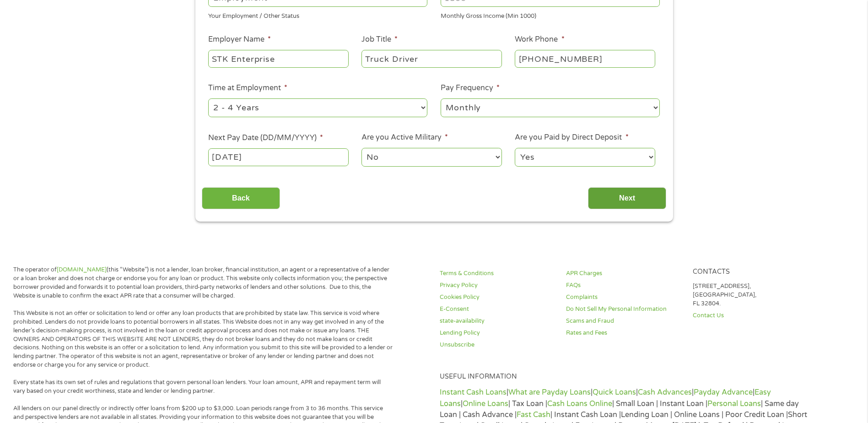 This screenshot has width=868, height=423. Describe the element at coordinates (623, 273) in the screenshot. I see `a: APR Charges` at that location.